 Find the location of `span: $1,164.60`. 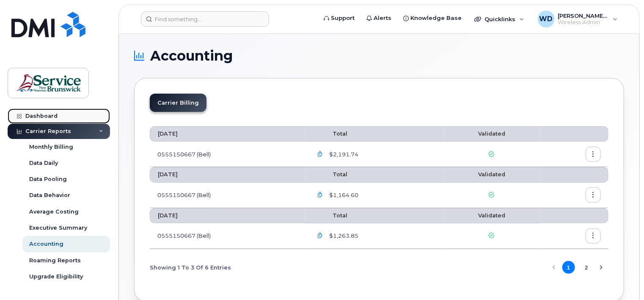

span: $1,164.60 is located at coordinates (343, 195).